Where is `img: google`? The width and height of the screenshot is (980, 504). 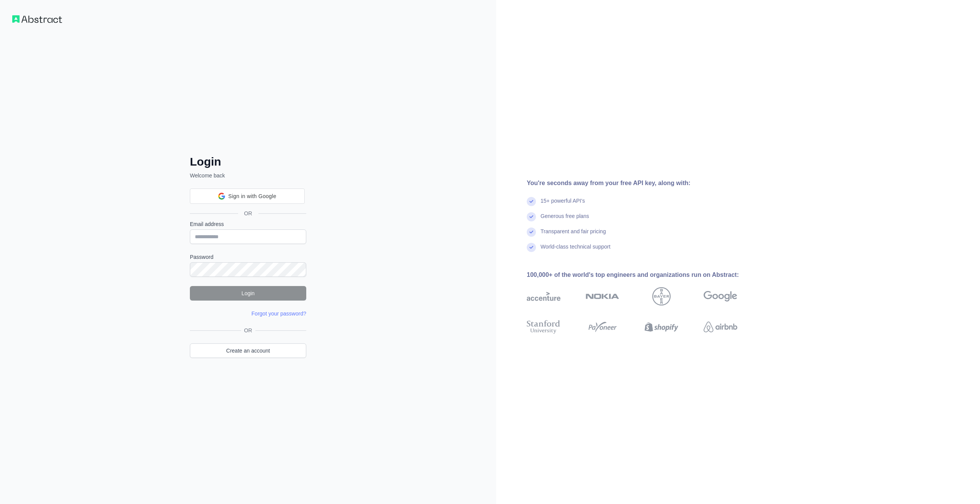
img: google is located at coordinates (720, 296).